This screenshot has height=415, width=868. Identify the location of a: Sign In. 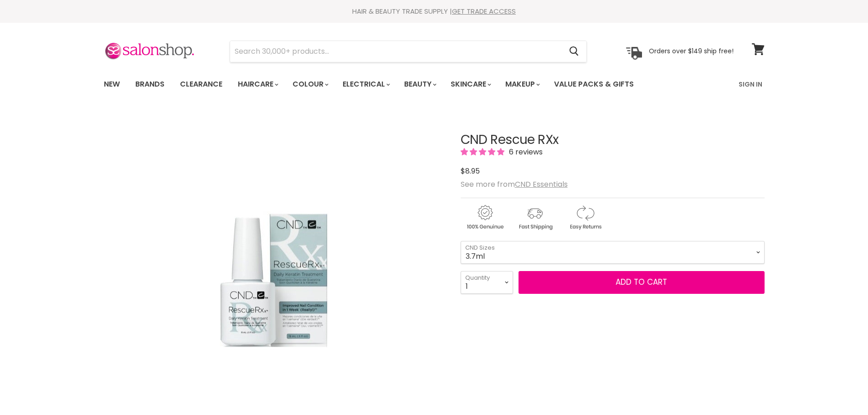
(750, 85).